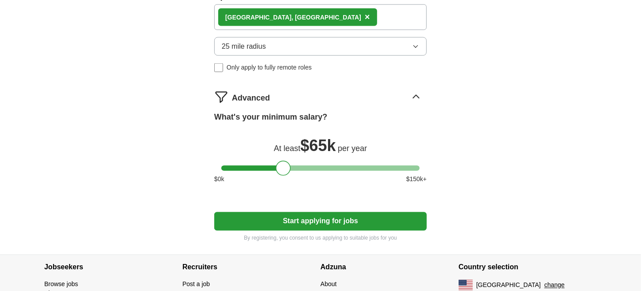 This screenshot has height=291, width=641. Describe the element at coordinates (251, 98) in the screenshot. I see `span: Advanced` at that location.